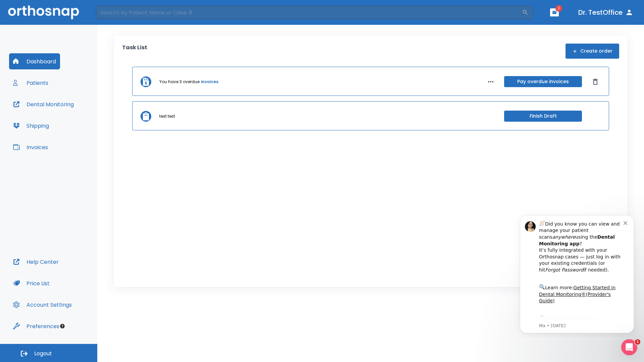 The image size is (644, 362). Describe the element at coordinates (55, 61) in the screenshot. I see `i: Forgot Password` at that location.